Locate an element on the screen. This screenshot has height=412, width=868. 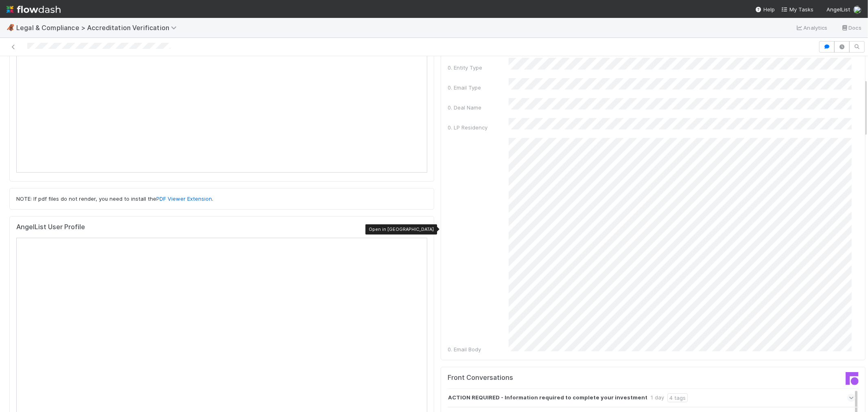
span: Legal & Compliance > Accreditation Verification is located at coordinates (99, 27).